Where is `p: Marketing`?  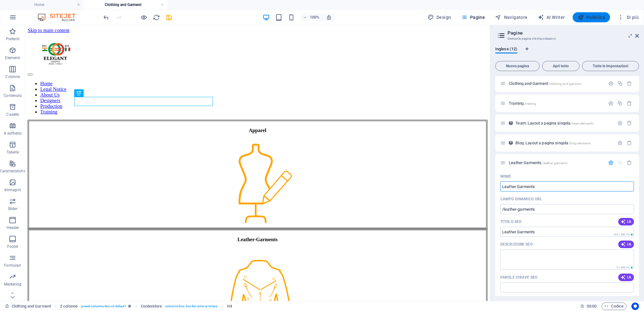
p: Marketing is located at coordinates (12, 284).